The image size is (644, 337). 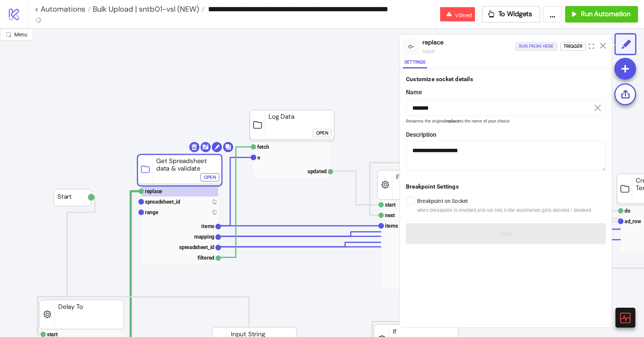 What do you see at coordinates (204, 236) in the screenshot?
I see `text: mapping` at bounding box center [204, 236].